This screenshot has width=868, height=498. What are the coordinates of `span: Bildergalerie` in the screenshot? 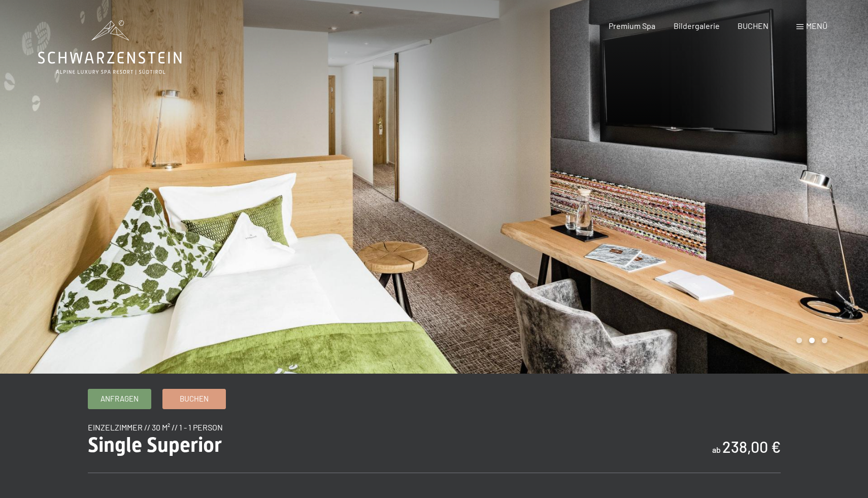 It's located at (697, 25).